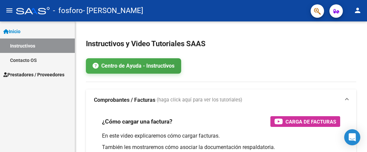 This screenshot has height=152, width=367. What do you see at coordinates (358, 10) in the screenshot?
I see `mat-icon: person` at bounding box center [358, 10].